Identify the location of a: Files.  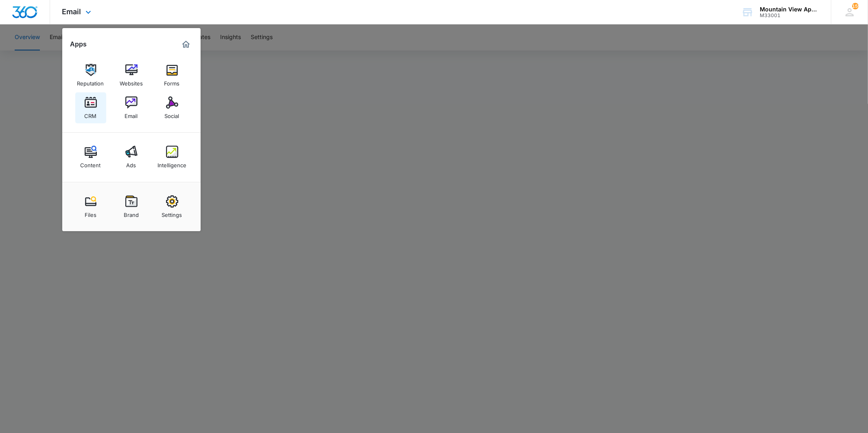
(91, 207).